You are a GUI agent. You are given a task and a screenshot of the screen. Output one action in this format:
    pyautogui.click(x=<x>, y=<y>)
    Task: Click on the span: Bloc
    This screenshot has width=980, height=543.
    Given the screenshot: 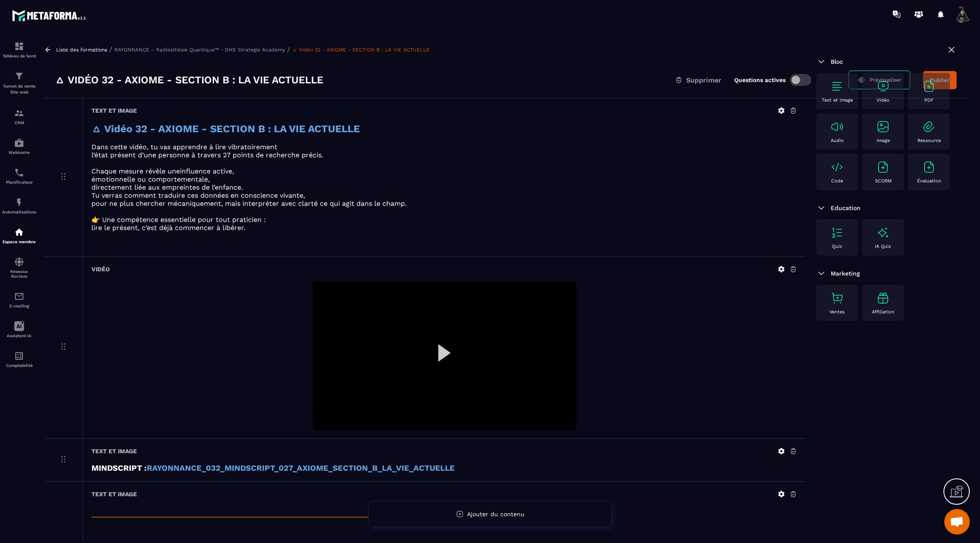 What is the action you would take?
    pyautogui.click(x=837, y=62)
    